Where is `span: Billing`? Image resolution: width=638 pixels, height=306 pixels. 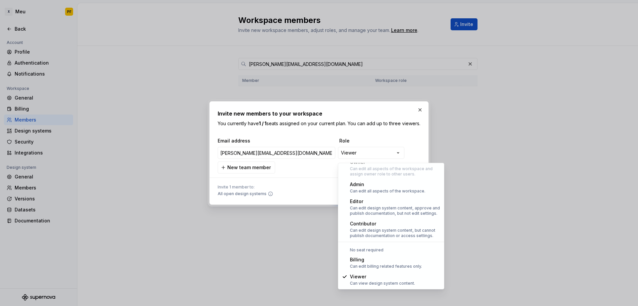 span: Billing is located at coordinates (357, 259).